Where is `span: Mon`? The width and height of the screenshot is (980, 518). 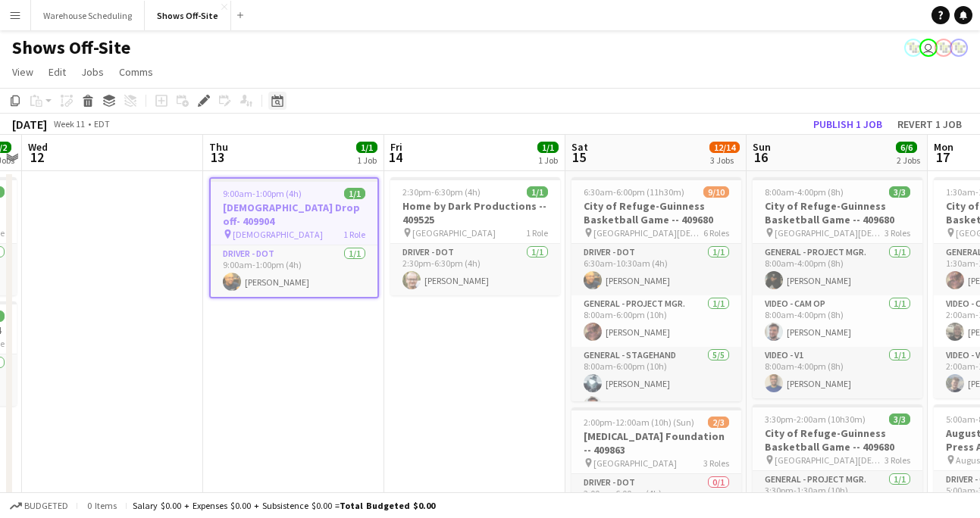 span: Mon is located at coordinates (943, 147).